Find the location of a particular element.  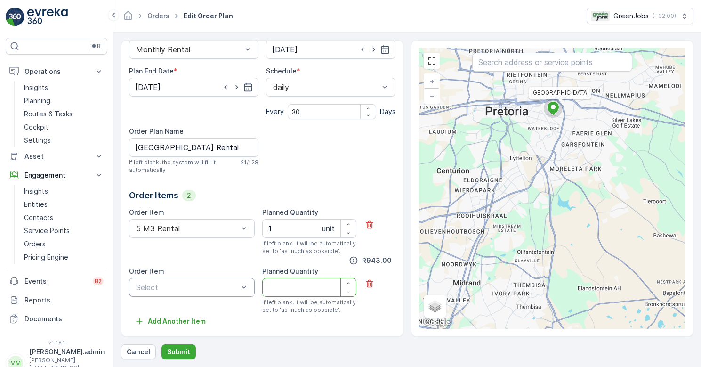

p: ⌘B is located at coordinates (96, 46).